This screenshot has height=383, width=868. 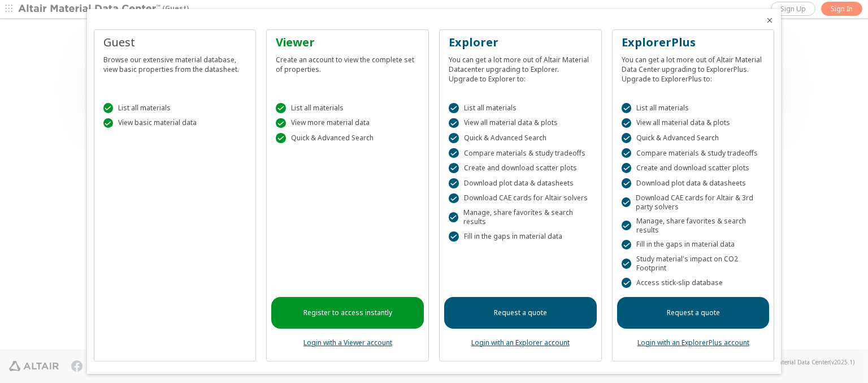 What do you see at coordinates (520, 67) in the screenshot?
I see `div: You can get a lot more out of Altair Material Datacenter upgrading to Explorer. Upgrade to Explor...` at bounding box center [520, 67].